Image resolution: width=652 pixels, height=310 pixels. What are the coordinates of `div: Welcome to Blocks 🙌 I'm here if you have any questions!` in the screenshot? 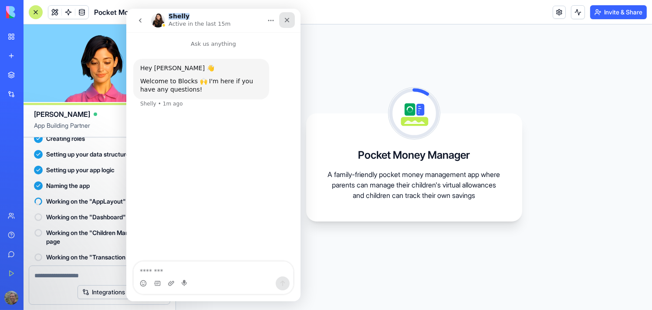 It's located at (75, 77).